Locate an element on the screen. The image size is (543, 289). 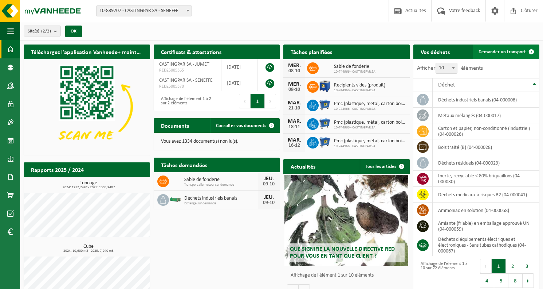
td: bois traité (B) (04-000028) is located at coordinates (486, 147).